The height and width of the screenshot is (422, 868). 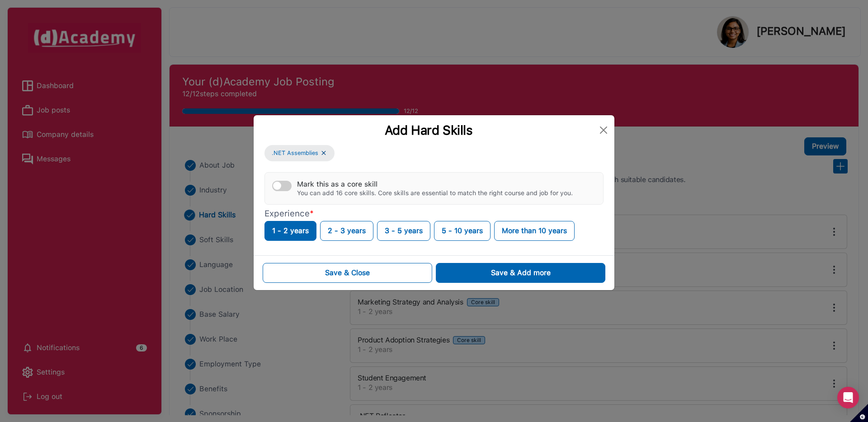 I want to click on button: Save & Close, so click(x=347, y=273).